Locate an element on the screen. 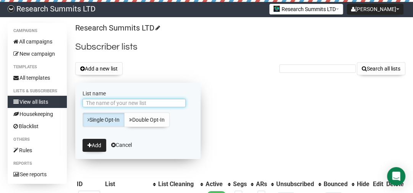 This screenshot has height=193, width=413. div: ARs is located at coordinates (261, 185).